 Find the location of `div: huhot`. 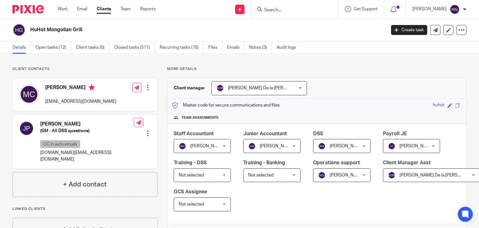

div: huhot is located at coordinates (438, 105).